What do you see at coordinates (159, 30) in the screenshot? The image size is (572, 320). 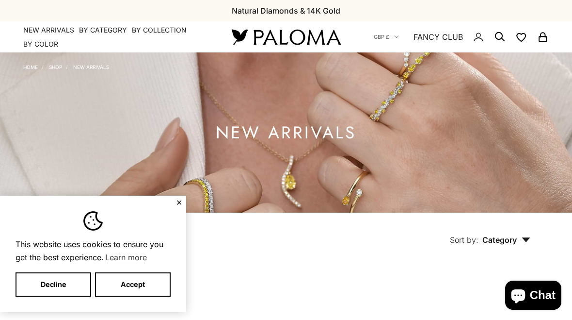 I see `summary: By Collection` at bounding box center [159, 30].